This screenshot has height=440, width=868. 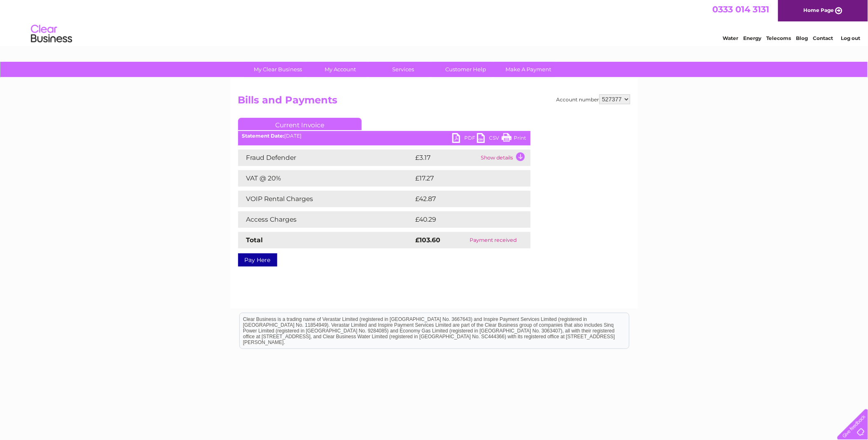 What do you see at coordinates (51, 34) in the screenshot?
I see `img: logo.png` at bounding box center [51, 34].